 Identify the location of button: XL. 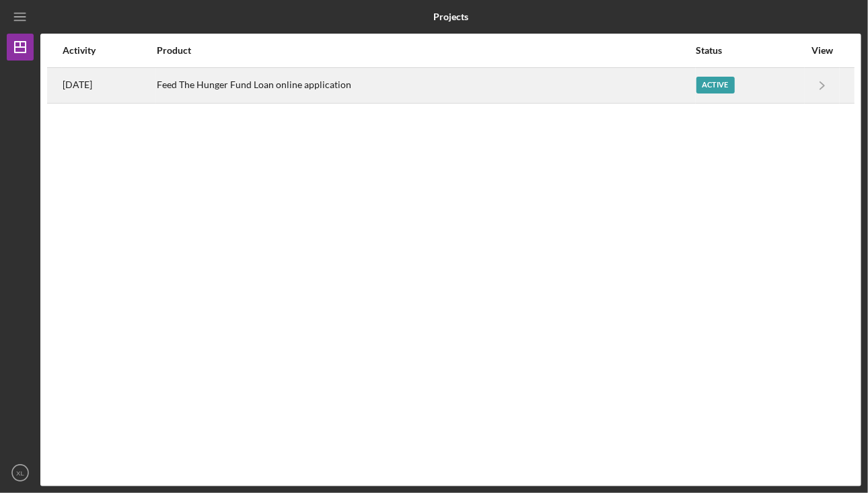
(20, 473).